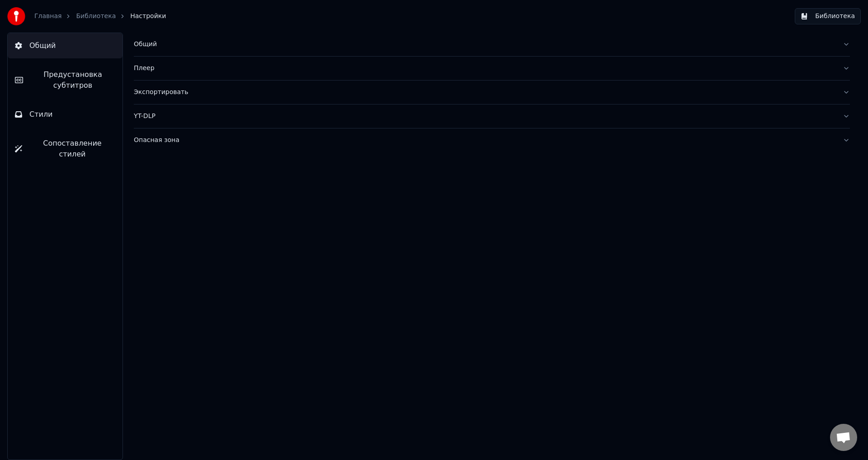 Image resolution: width=868 pixels, height=460 pixels. Describe the element at coordinates (65, 114) in the screenshot. I see `button: Стили` at that location.